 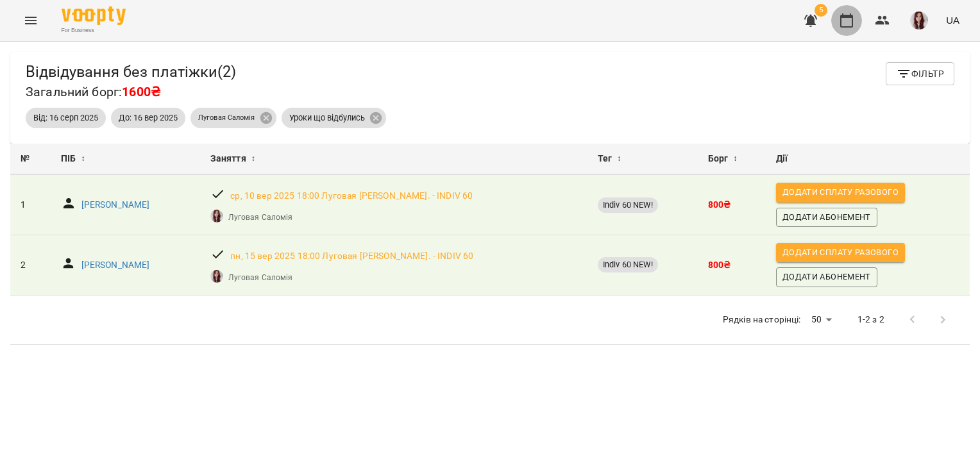 I want to click on button: UA, so click(x=952, y=20).